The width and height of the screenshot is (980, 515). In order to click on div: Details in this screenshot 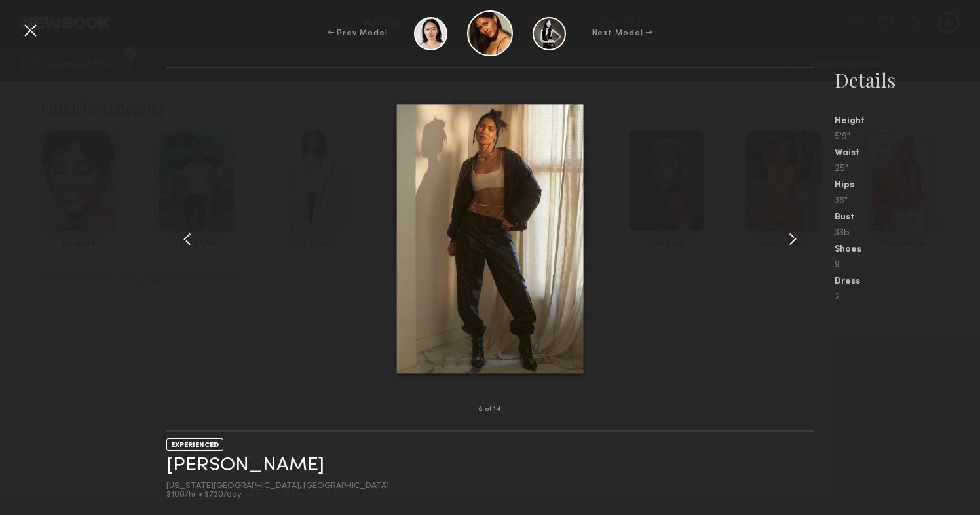, I will do `click(907, 80)`.